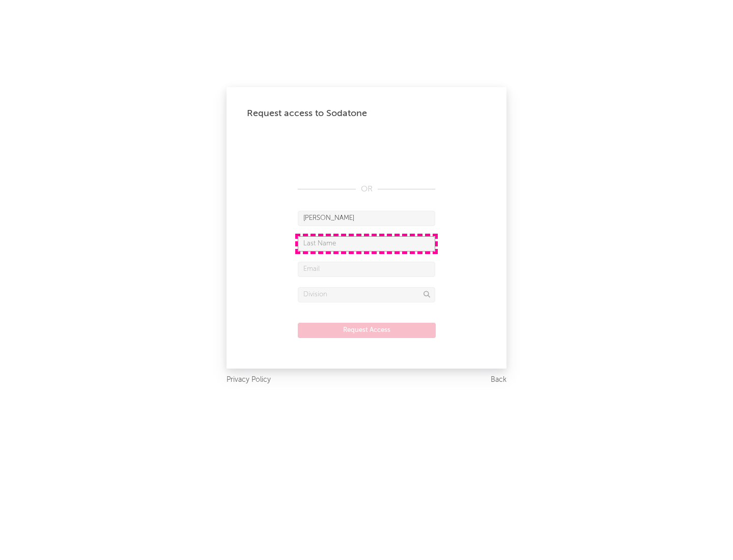 The image size is (733, 560). What do you see at coordinates (366, 330) in the screenshot?
I see `button: Request Access` at bounding box center [366, 330].